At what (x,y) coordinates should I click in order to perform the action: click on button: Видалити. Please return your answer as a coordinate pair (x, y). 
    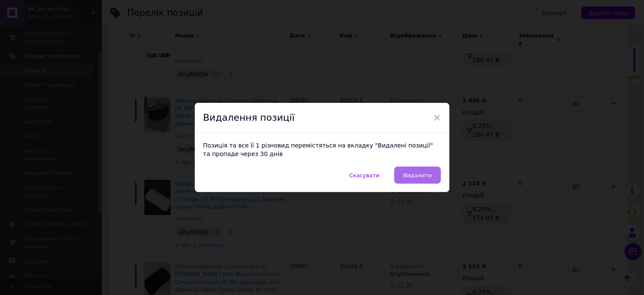
    Looking at the image, I should click on (417, 175).